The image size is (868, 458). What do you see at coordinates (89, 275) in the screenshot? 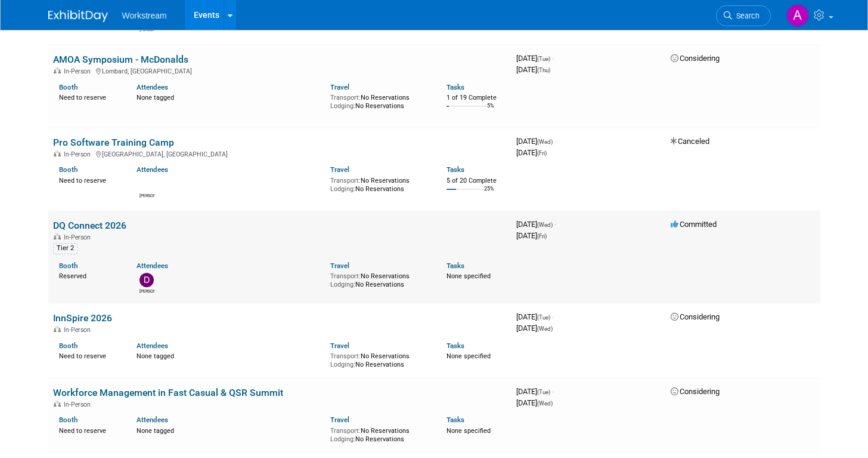
I see `div: Reserved` at bounding box center [89, 275].